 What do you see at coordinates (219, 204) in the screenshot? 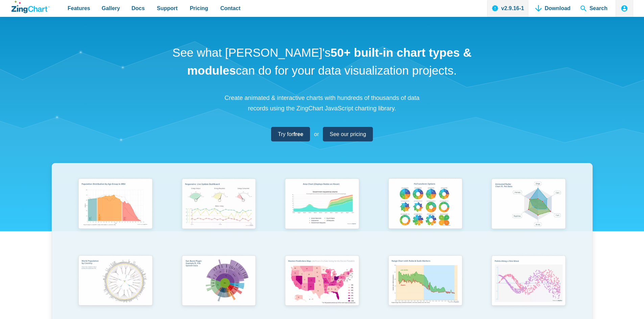
I see `img: Responsive Live Update Dashboard` at bounding box center [219, 204].